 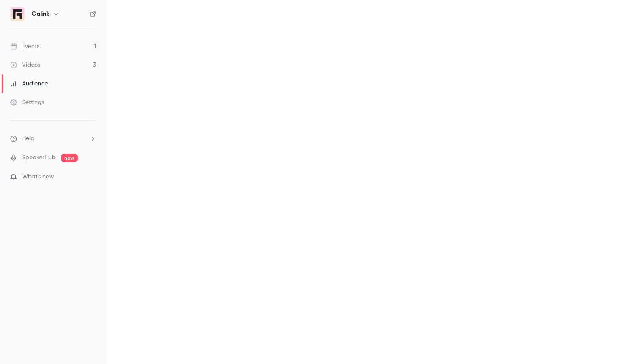 What do you see at coordinates (53, 139) in the screenshot?
I see `li: help-dropdown-opener` at bounding box center [53, 139].